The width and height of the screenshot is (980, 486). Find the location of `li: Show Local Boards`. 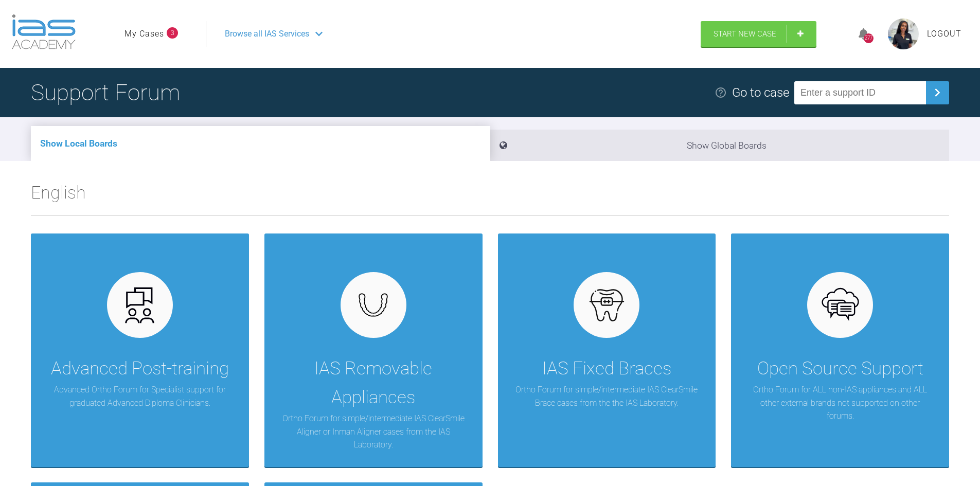

li: Show Local Boards is located at coordinates (261, 143).